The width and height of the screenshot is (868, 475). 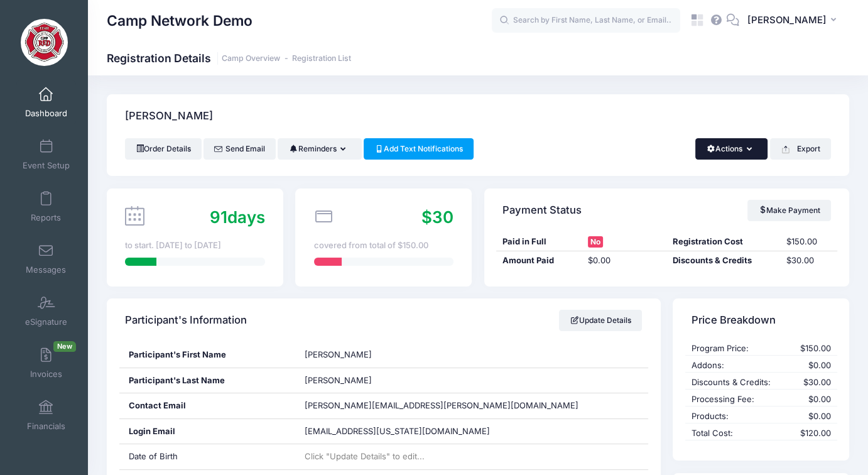 What do you see at coordinates (321, 58) in the screenshot?
I see `a: Registration List` at bounding box center [321, 58].